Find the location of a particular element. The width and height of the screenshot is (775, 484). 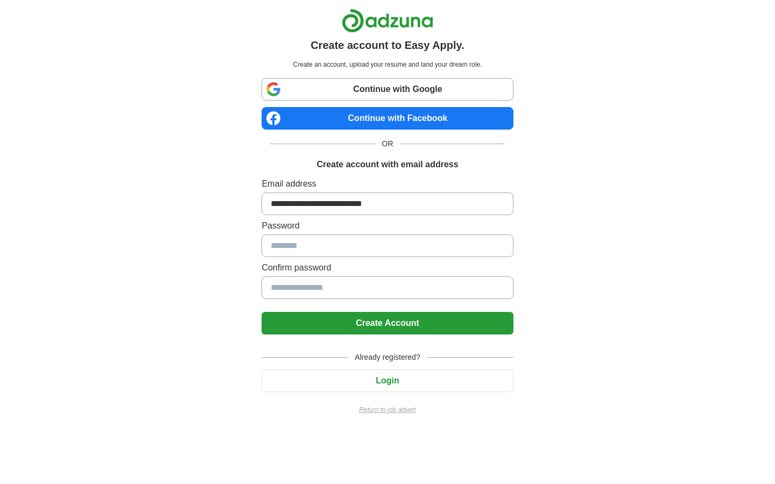

a: Login is located at coordinates (387, 380).